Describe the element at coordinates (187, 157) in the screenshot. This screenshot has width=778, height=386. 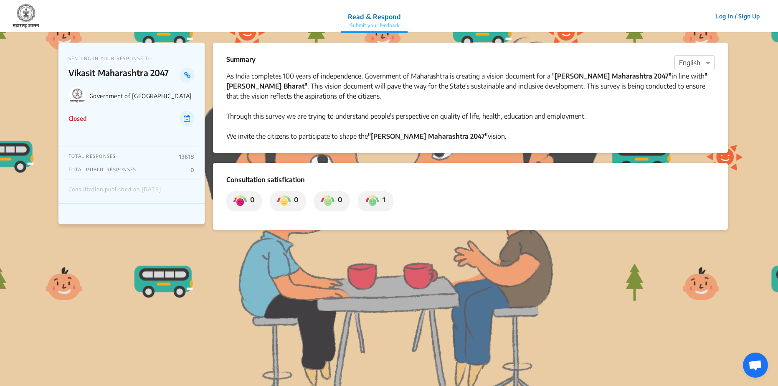
I see `p: 13618` at that location.